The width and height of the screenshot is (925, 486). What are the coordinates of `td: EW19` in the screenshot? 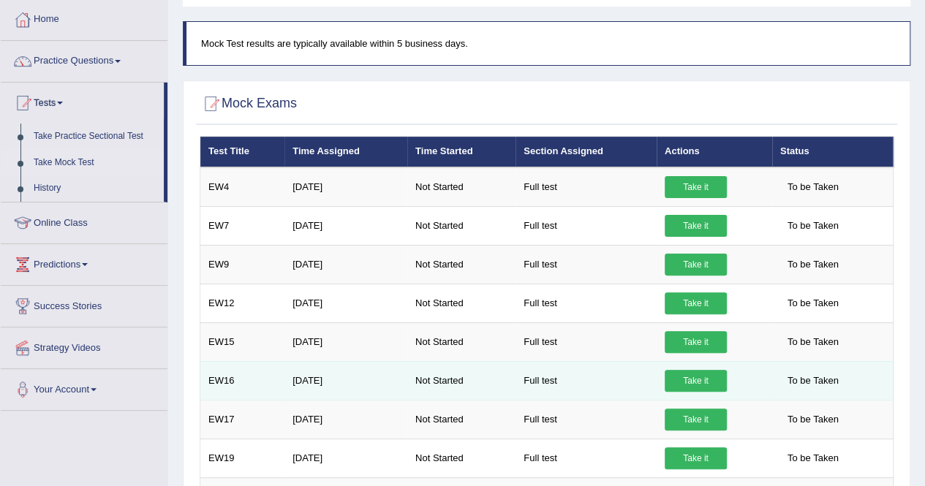 It's located at (243, 458).